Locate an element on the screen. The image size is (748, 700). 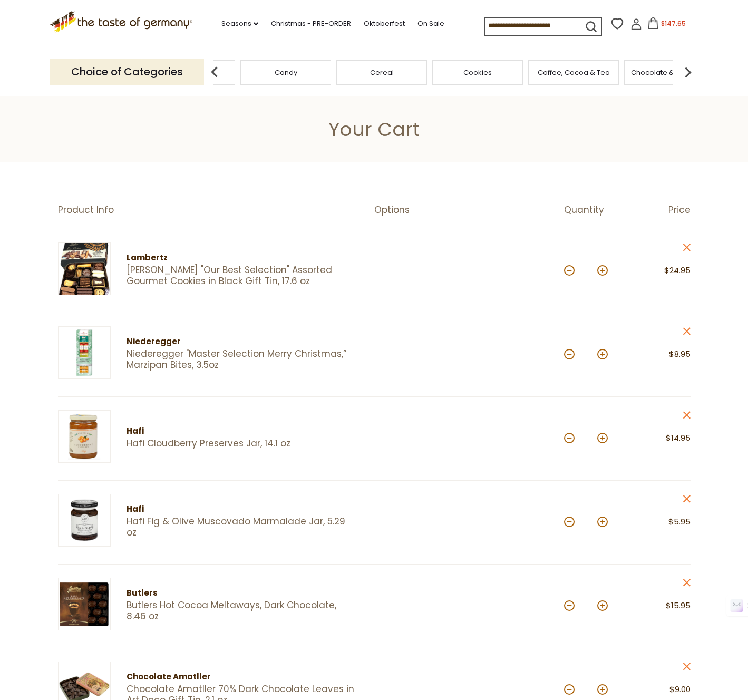
span: $147.65 is located at coordinates (673, 24).